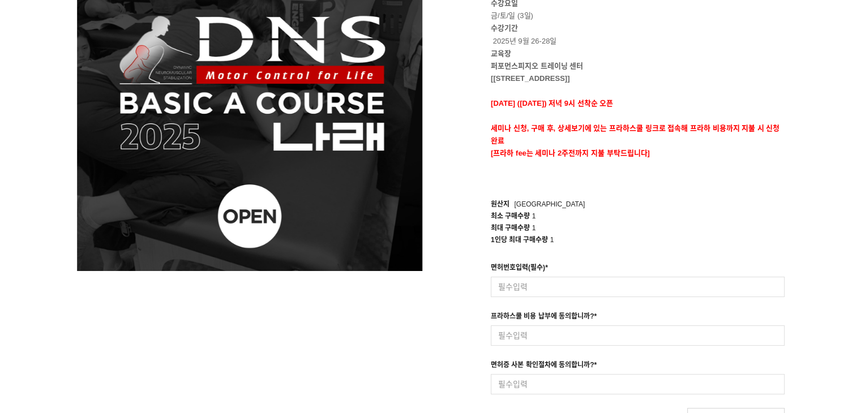 The width and height of the screenshot is (861, 413). Describe the element at coordinates (510, 228) in the screenshot. I see `span: 최대 구매수량` at that location.